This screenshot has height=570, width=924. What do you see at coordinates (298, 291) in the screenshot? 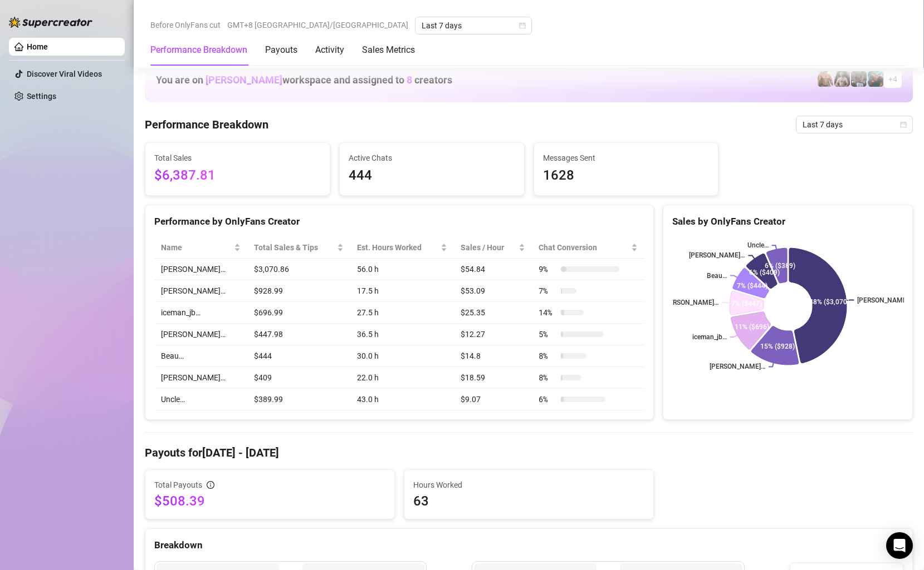
I see `td: $928.99` at bounding box center [298, 291].